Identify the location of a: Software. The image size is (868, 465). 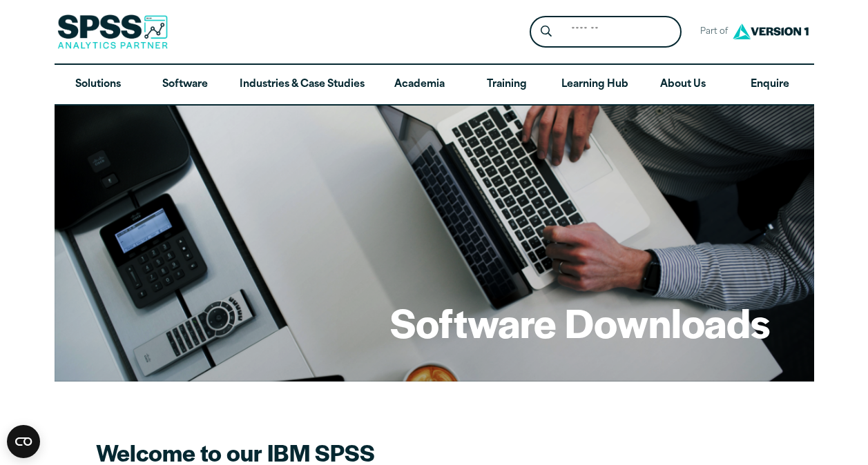
(185, 85).